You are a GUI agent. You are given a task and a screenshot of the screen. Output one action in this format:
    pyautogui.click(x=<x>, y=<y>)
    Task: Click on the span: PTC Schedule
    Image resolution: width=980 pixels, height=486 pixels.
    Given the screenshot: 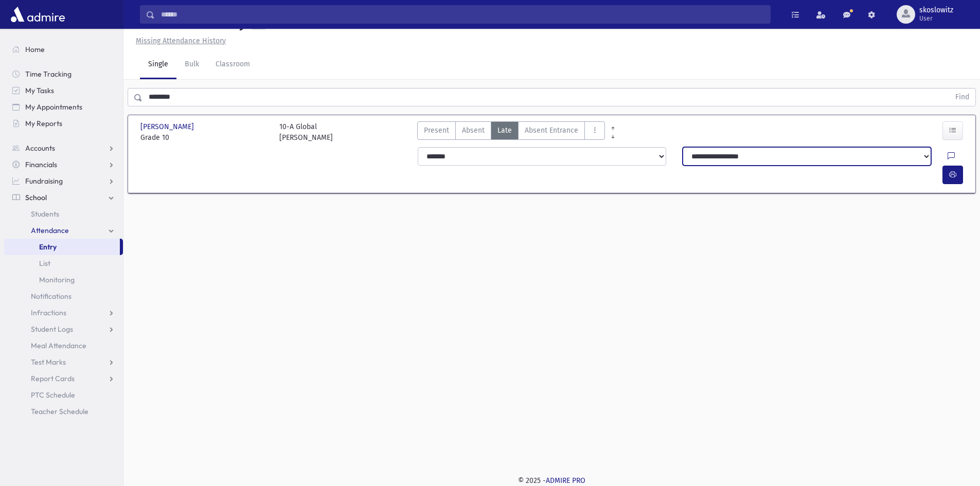 What is the action you would take?
    pyautogui.click(x=53, y=395)
    